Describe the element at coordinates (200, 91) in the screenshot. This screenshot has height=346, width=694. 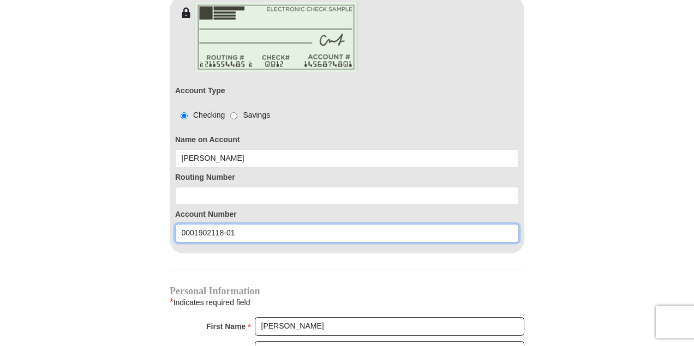
I see `label: Account Type` at that location.